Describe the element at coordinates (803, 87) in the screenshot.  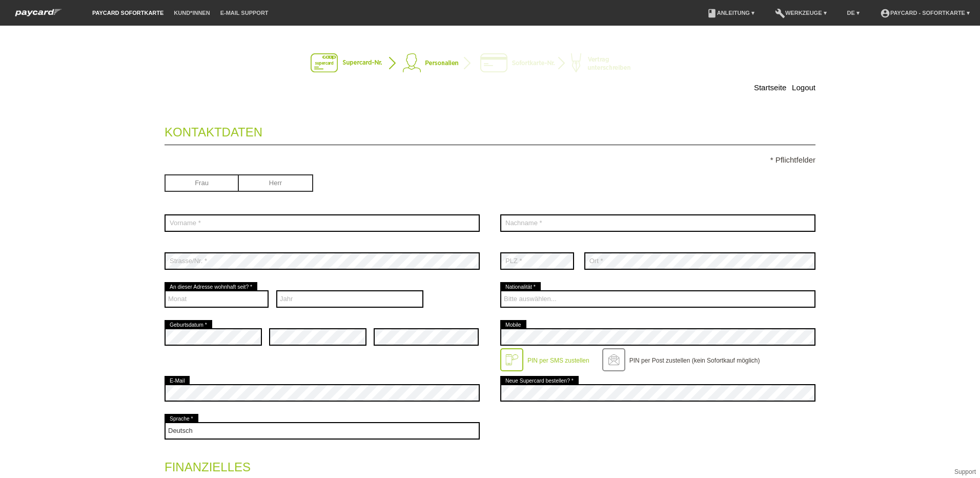
I see `a: Logout` at that location.